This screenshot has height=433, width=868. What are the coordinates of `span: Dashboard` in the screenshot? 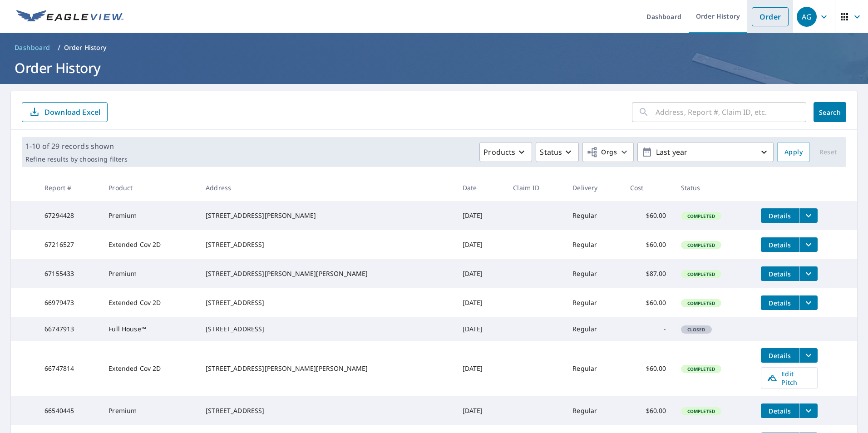 It's located at (32, 48).